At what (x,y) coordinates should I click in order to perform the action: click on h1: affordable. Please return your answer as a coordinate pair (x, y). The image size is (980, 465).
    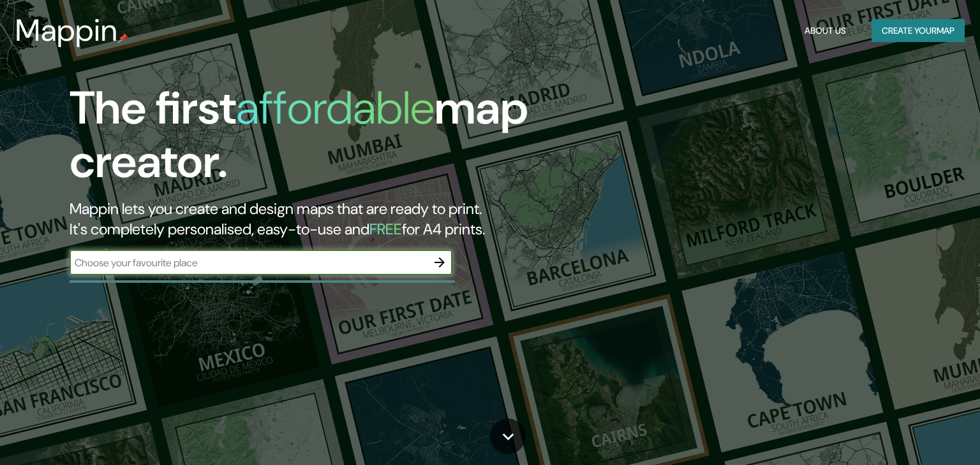
    Looking at the image, I should click on (335, 108).